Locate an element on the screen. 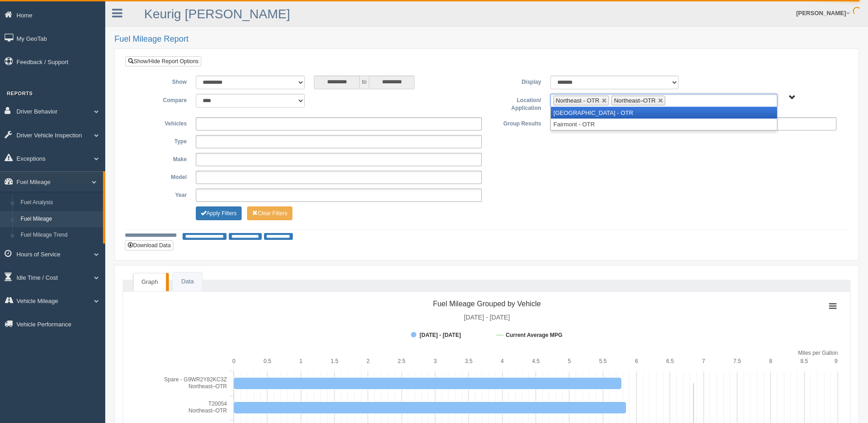  h2: Fuel Mileage Report is located at coordinates (486, 39).